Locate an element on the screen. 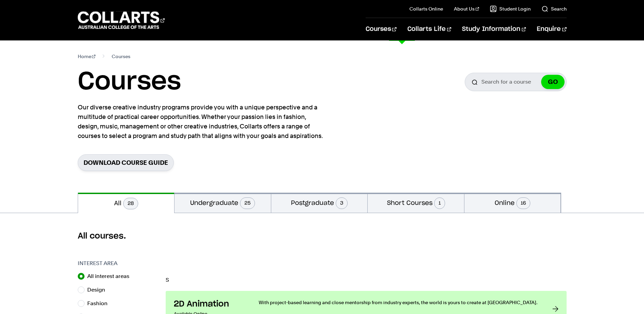 This screenshot has width=644, height=314. a: Collarts Life is located at coordinates (429, 29).